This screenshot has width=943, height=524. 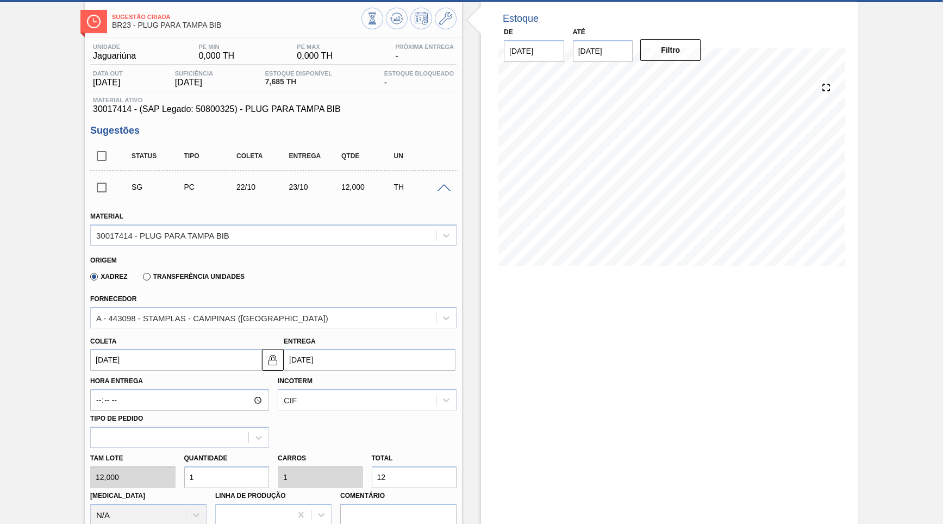 I want to click on button: Atualizar Gráfico, so click(x=397, y=18).